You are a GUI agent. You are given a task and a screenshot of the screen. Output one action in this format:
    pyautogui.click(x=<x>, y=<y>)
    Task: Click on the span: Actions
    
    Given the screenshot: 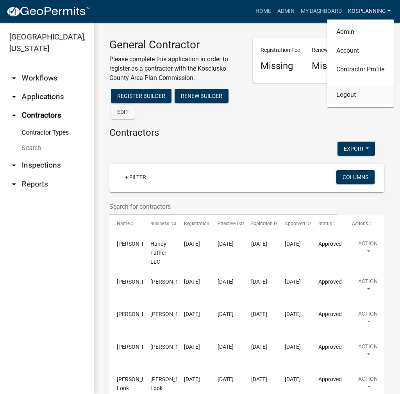 What is the action you would take?
    pyautogui.click(x=360, y=224)
    